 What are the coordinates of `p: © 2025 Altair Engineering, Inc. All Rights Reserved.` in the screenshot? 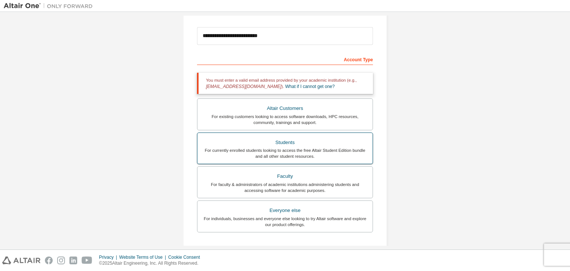 It's located at (152, 263).